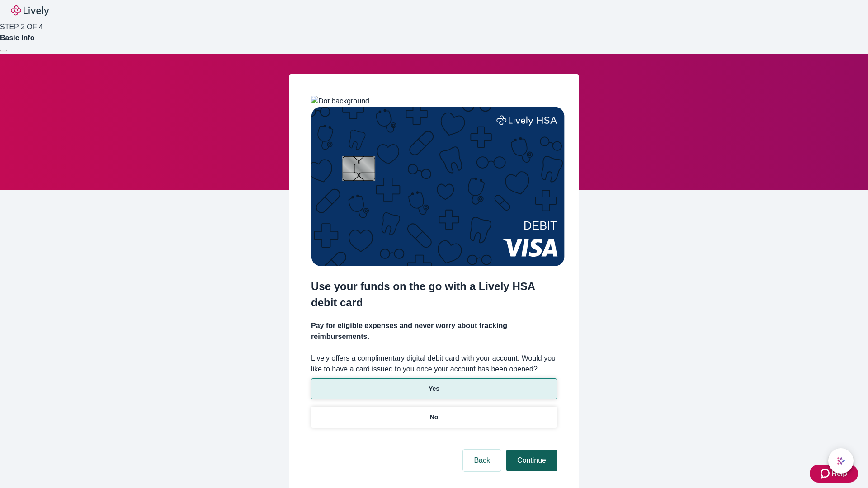  Describe the element at coordinates (839, 473) in the screenshot. I see `span: Help` at that location.